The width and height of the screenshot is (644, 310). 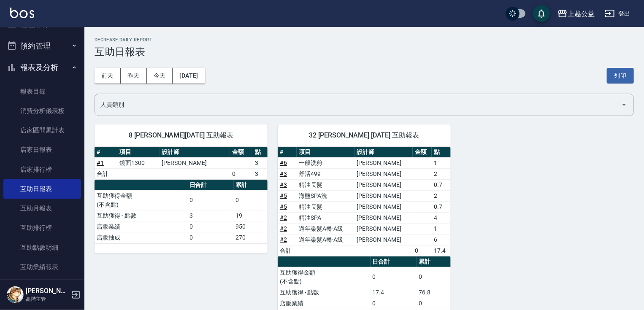 I want to click on td: 4, so click(x=441, y=217).